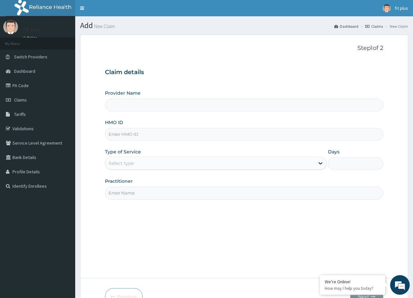 This screenshot has height=298, width=413. I want to click on span: Tariffs, so click(20, 114).